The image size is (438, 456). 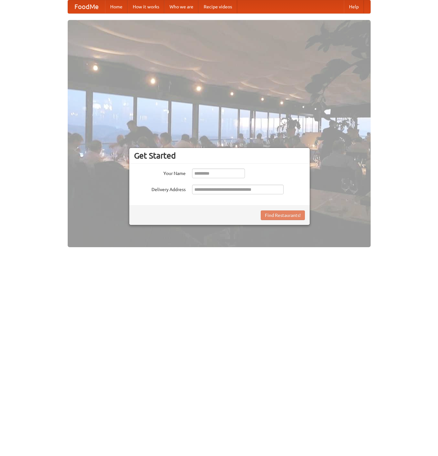 I want to click on a: FoodMe, so click(x=86, y=7).